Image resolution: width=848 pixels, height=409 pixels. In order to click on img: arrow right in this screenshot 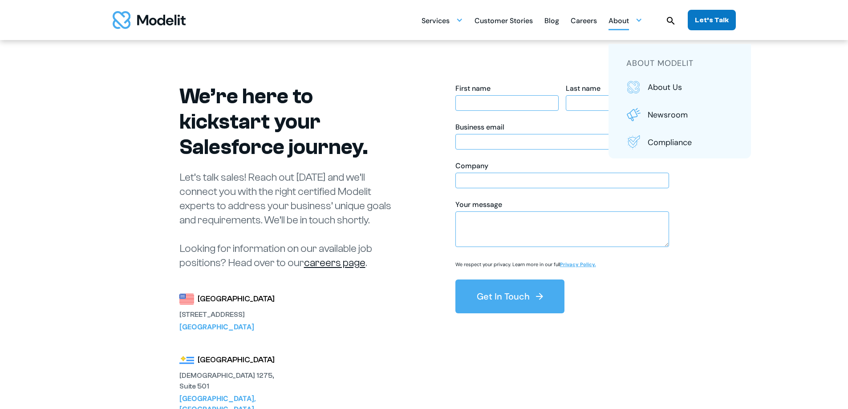, I will do `click(539, 296)`.